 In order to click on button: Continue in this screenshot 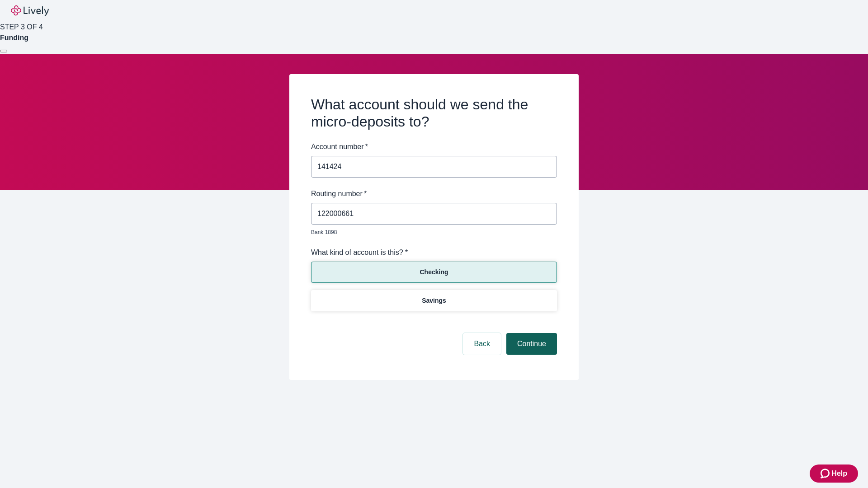, I will do `click(532, 344)`.